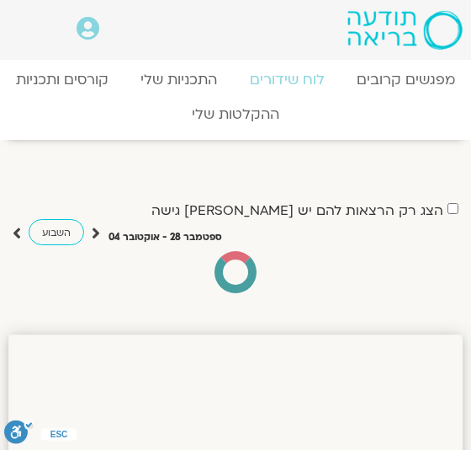 This screenshot has height=450, width=471. What do you see at coordinates (56, 232) in the screenshot?
I see `span: השבוע` at bounding box center [56, 232].